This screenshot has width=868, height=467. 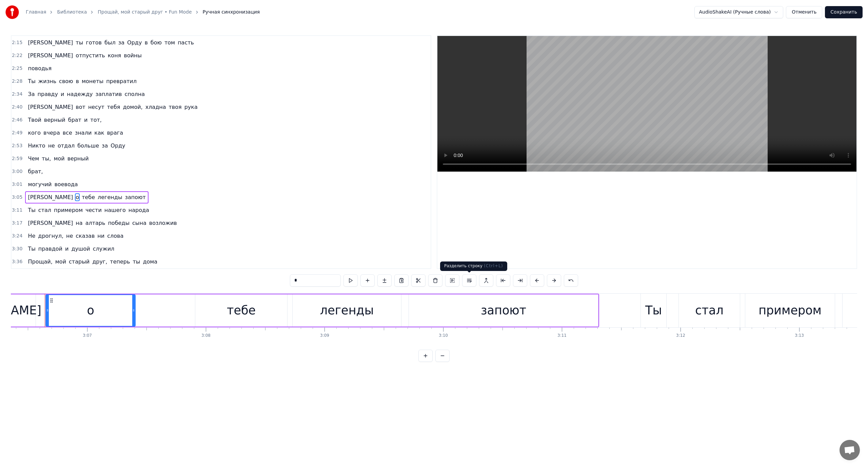 I want to click on span: жизнь, so click(x=47, y=81).